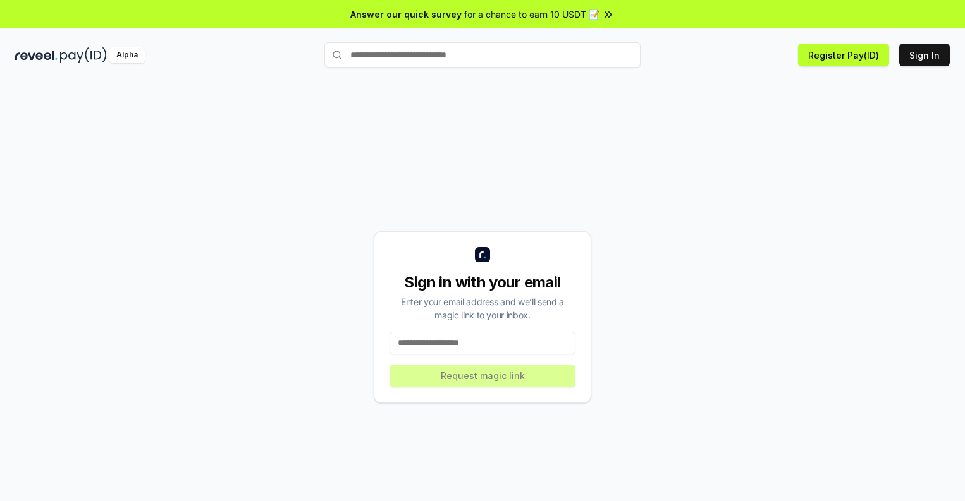 Image resolution: width=965 pixels, height=501 pixels. What do you see at coordinates (36, 55) in the screenshot?
I see `img: reveel_dark` at bounding box center [36, 55].